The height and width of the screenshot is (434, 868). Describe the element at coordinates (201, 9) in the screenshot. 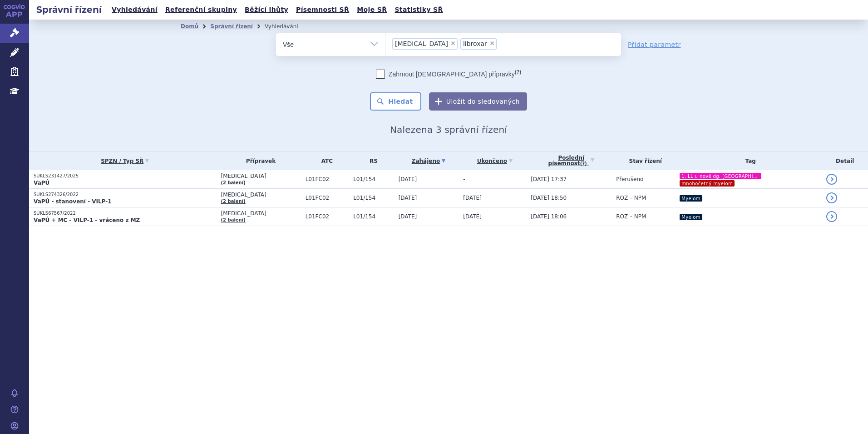

I see `a: Referenční skupiny` at that location.